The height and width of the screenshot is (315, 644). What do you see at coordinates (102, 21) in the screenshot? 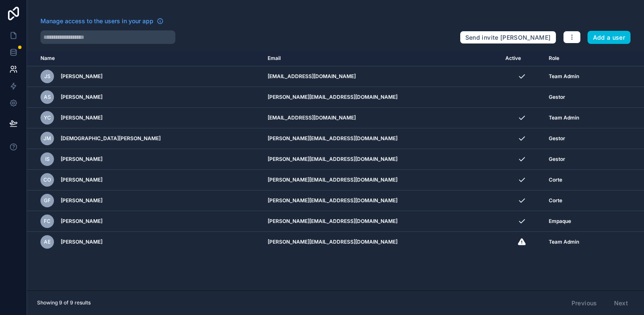
I see `a: Manage access to the users in your app` at bounding box center [102, 21].